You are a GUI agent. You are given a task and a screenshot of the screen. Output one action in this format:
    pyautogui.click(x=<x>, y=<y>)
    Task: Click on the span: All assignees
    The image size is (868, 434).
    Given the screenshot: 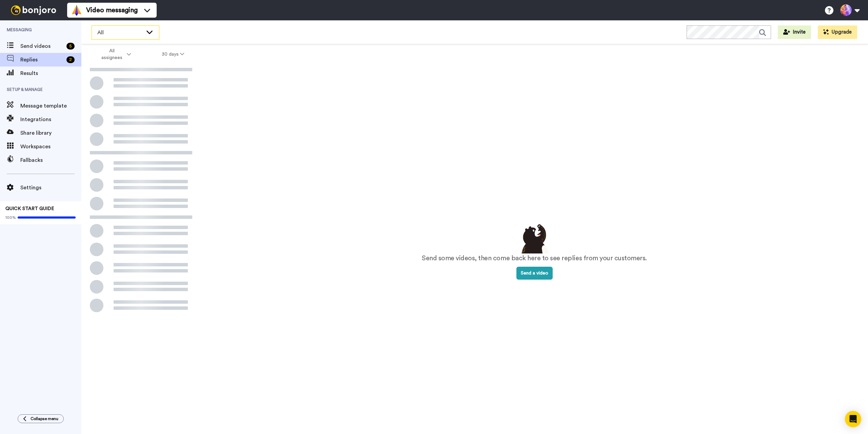 What is the action you would take?
    pyautogui.click(x=111, y=54)
    